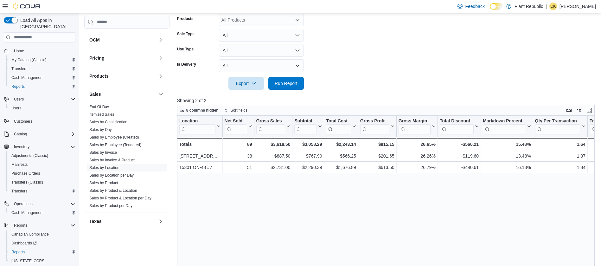 The height and width of the screenshot is (266, 601). Describe the element at coordinates (19, 69) in the screenshot. I see `a: Transfers` at that location.